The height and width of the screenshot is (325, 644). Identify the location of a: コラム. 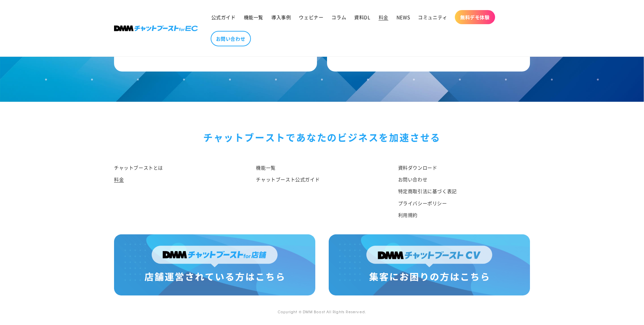
(339, 17).